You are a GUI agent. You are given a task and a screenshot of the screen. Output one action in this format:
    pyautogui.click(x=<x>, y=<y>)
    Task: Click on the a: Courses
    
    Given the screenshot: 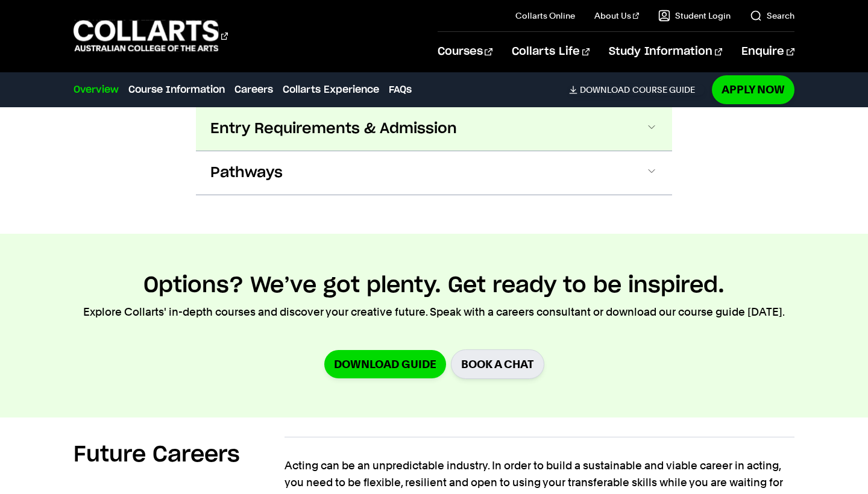 What is the action you would take?
    pyautogui.click(x=465, y=52)
    